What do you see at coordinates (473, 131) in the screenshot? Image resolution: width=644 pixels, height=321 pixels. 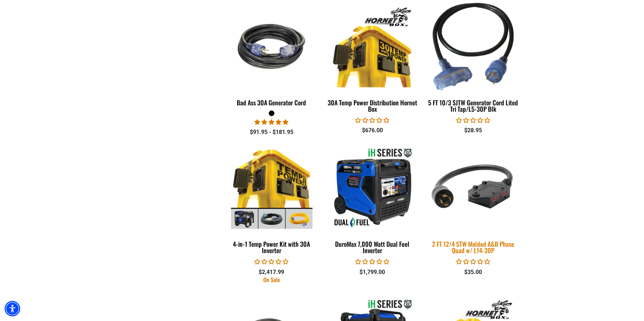 I see `div: $28.95` at bounding box center [473, 131].